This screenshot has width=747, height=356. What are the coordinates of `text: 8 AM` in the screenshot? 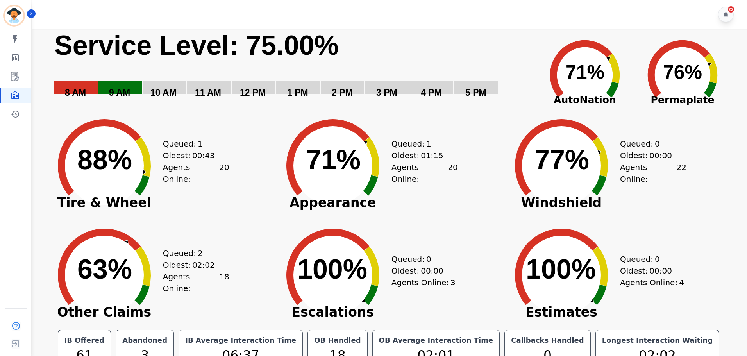 It's located at (75, 93).